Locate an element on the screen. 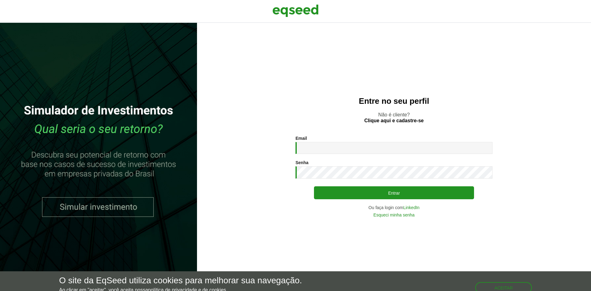  label: Senha is located at coordinates (302, 162).